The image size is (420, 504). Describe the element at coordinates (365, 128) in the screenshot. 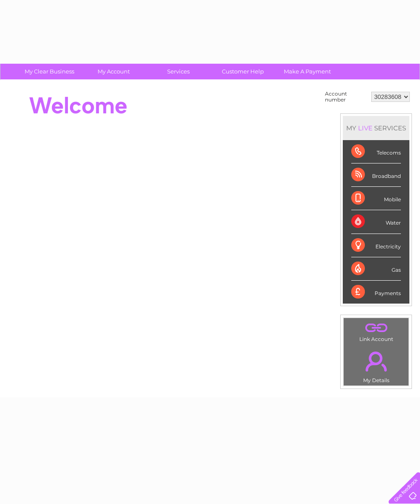

I see `div: LIVE` at that location.